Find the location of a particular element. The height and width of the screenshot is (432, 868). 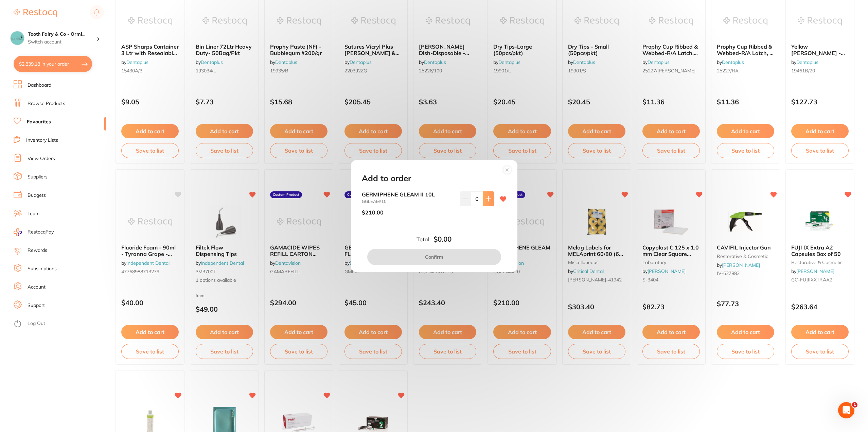

span: 1 is located at coordinates (855, 404).